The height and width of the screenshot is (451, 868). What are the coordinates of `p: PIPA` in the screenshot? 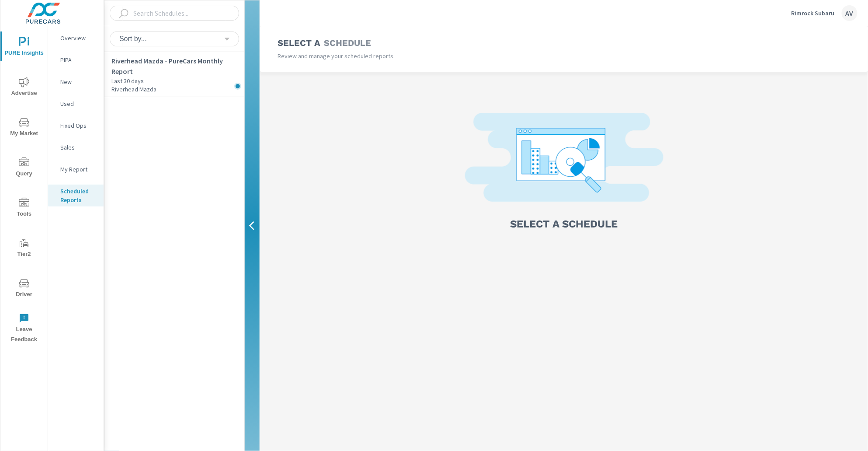 It's located at (78, 60).